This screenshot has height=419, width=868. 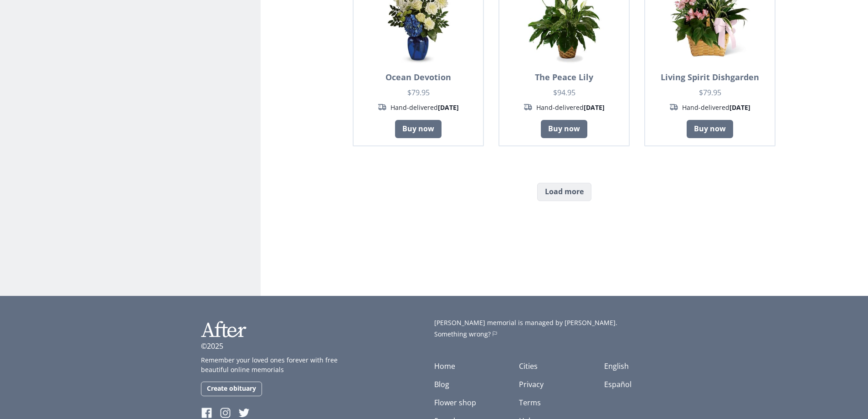 I want to click on a: Create obituary, so click(x=232, y=389).